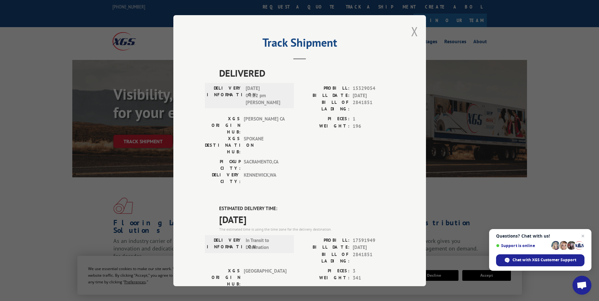  I want to click on h2: Track Shipment, so click(299, 44).